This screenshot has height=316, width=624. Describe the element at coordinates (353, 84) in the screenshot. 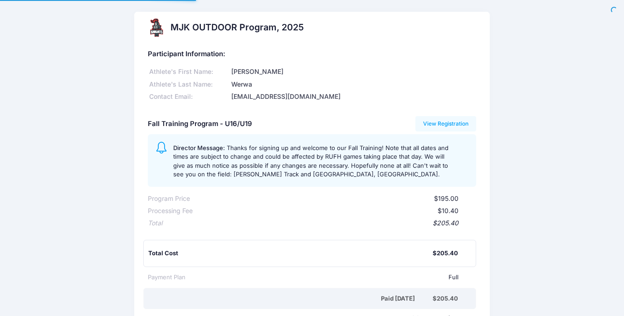

I see `div: Werwa` at that location.